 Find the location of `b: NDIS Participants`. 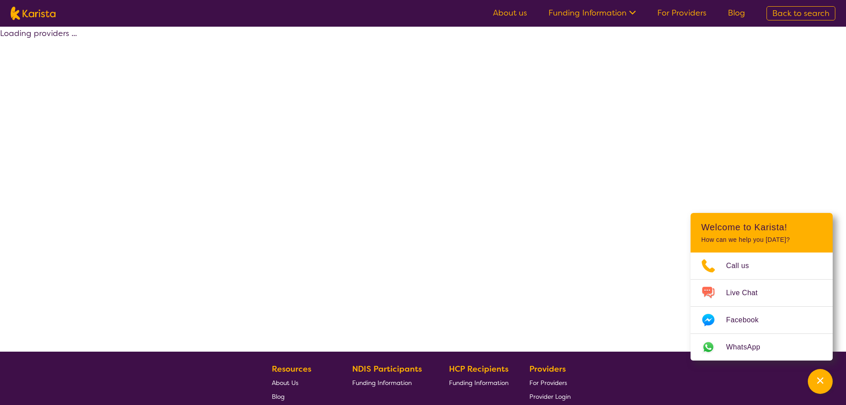

b: NDIS Participants is located at coordinates (387, 369).